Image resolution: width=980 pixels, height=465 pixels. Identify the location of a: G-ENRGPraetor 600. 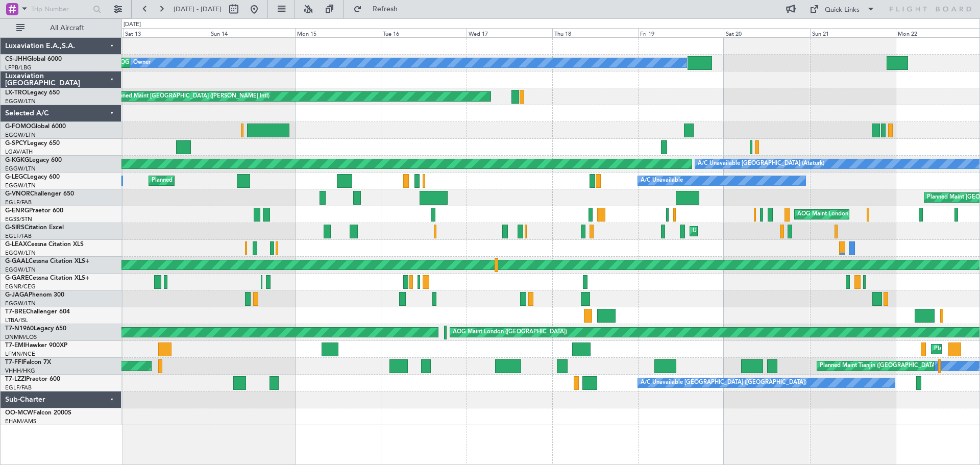
(34, 211).